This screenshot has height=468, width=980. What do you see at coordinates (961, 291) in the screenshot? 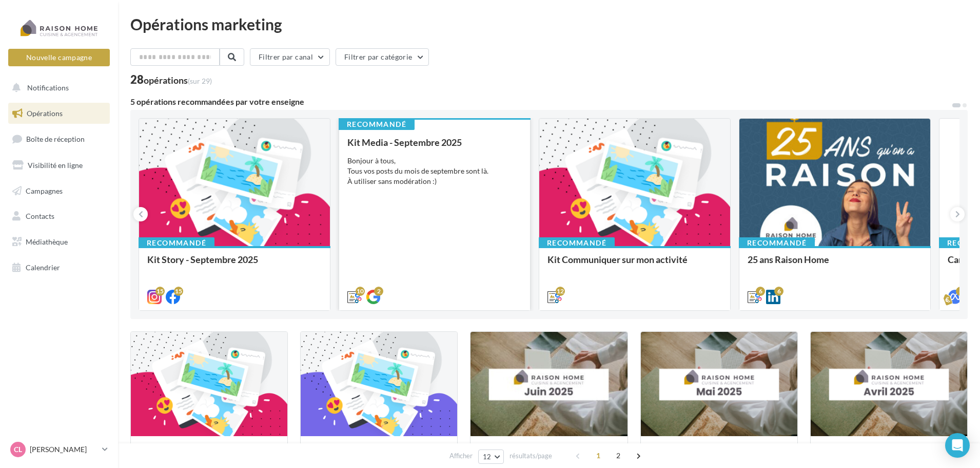
I see `div: 3` at bounding box center [961, 291].